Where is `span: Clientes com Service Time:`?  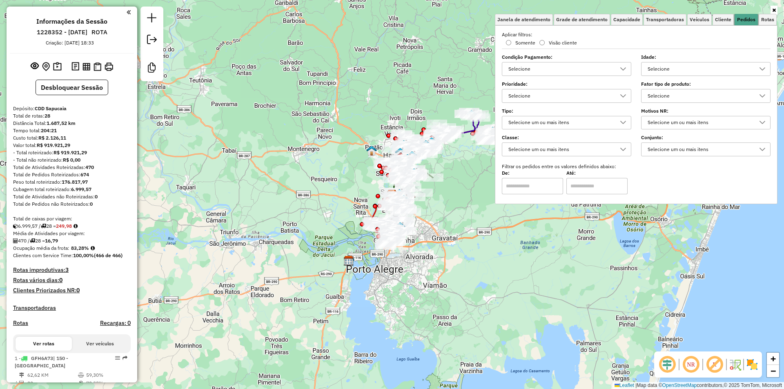 span: Clientes com Service Time: is located at coordinates (43, 255).